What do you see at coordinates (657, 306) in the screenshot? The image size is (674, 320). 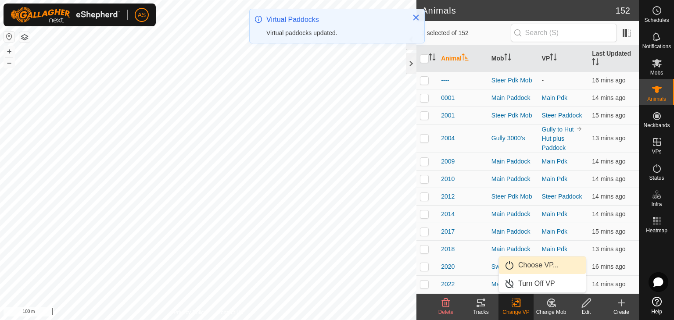 I see `a: Help` at bounding box center [657, 306].